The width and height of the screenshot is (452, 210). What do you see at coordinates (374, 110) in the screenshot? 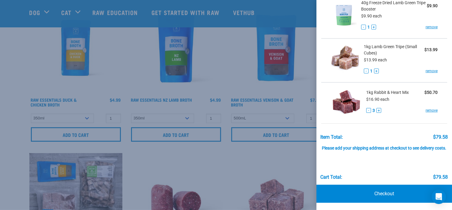
I see `span: 3` at bounding box center [374, 110].